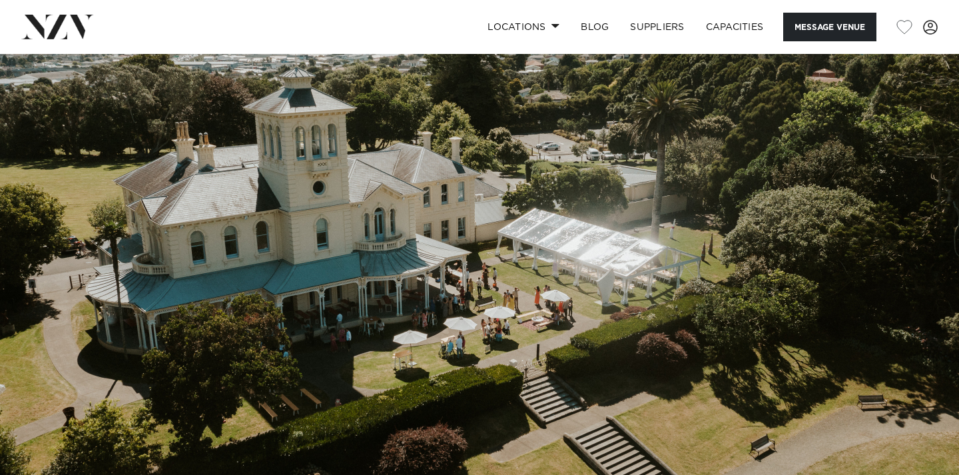 The image size is (959, 475). Describe the element at coordinates (524, 27) in the screenshot. I see `a: Locations` at that location.